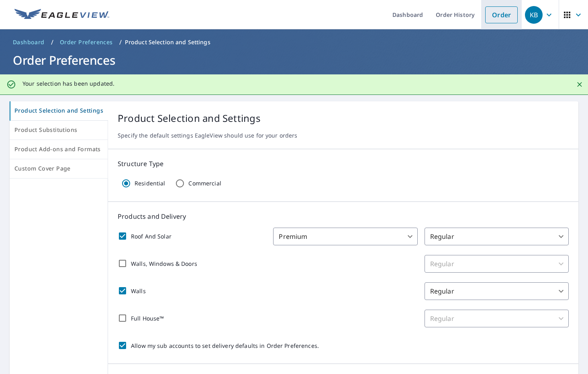 This screenshot has height=374, width=588. What do you see at coordinates (501, 15) in the screenshot?
I see `a: Order` at bounding box center [501, 15].